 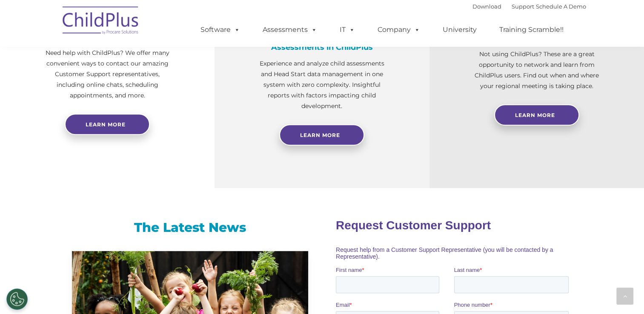 What do you see at coordinates (531, 30) in the screenshot?
I see `a: Training Scramble!!` at bounding box center [531, 30].